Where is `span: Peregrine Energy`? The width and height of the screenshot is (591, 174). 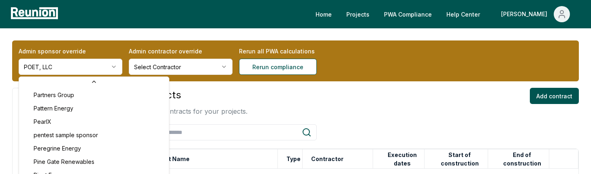
span: Peregrine Energy is located at coordinates (57, 148).